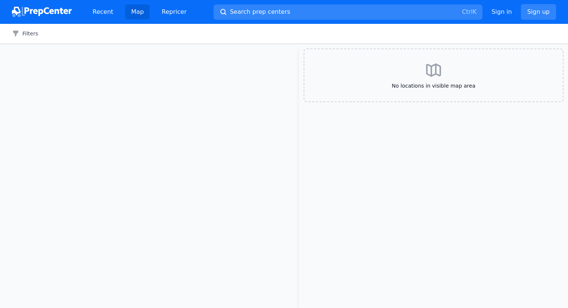 The height and width of the screenshot is (308, 568). What do you see at coordinates (467, 12) in the screenshot?
I see `kbd: Ctrl` at bounding box center [467, 12].